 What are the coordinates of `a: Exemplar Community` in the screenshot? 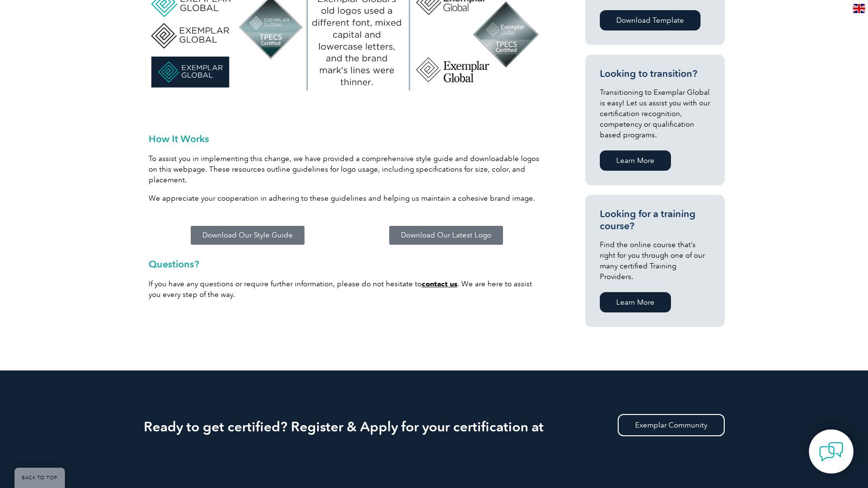 It's located at (671, 425).